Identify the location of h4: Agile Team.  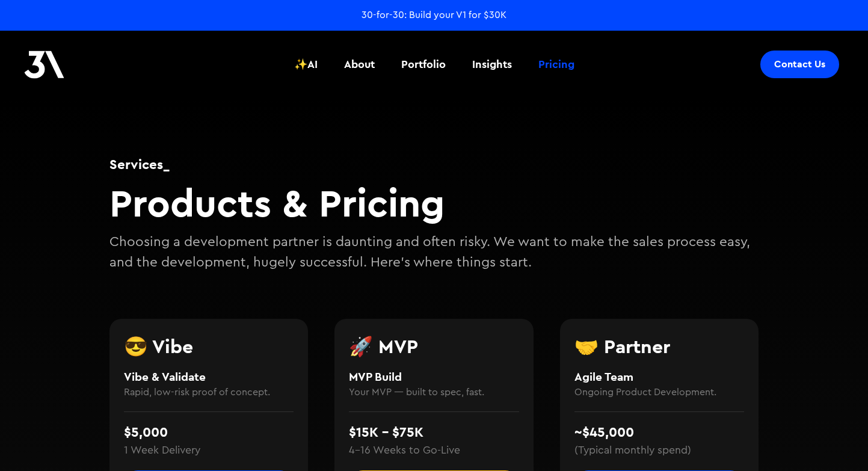
(659, 377).